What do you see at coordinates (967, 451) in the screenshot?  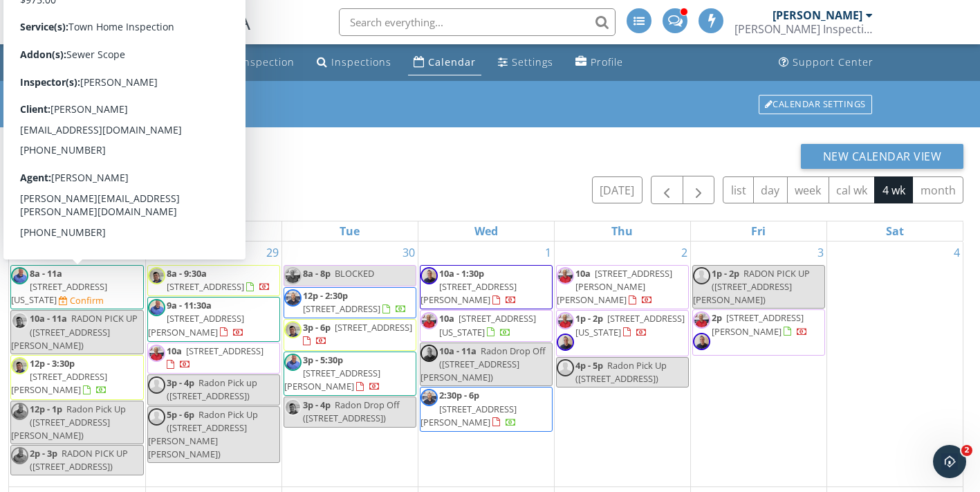 I see `span: 2` at bounding box center [967, 451].